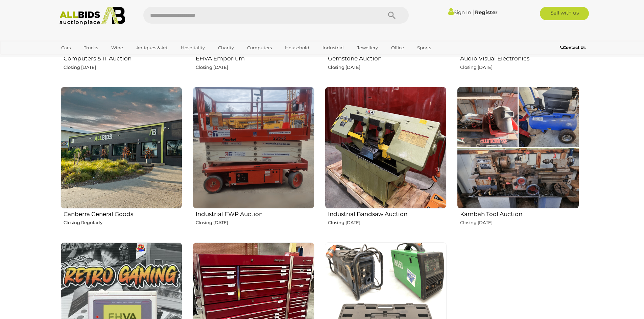 The width and height of the screenshot is (644, 319). I want to click on a: Antiques & Art, so click(152, 48).